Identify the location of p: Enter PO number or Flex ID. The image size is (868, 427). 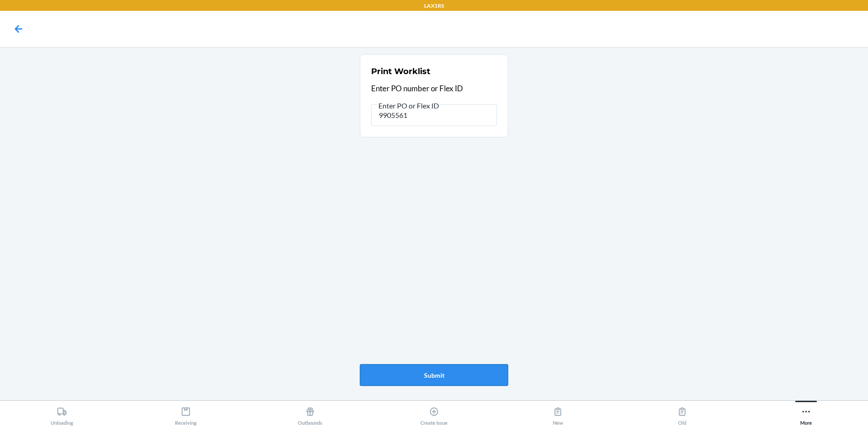
(434, 88).